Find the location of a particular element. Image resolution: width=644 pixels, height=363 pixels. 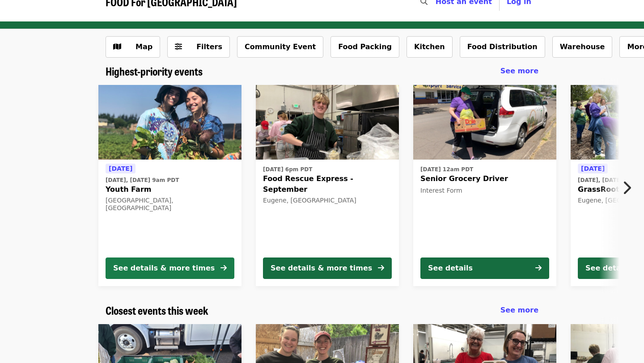

button: Kitchen is located at coordinates (430, 47).